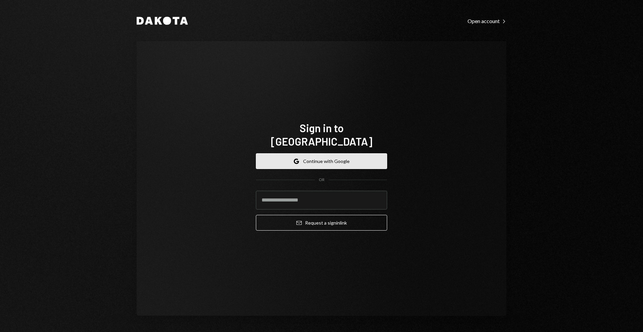 The image size is (643, 332). Describe the element at coordinates (322, 223) in the screenshot. I see `button: Request a signinlink` at that location.